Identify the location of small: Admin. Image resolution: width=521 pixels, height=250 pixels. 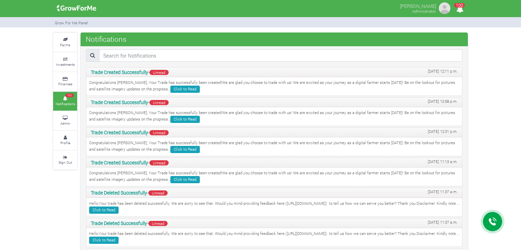
(65, 123).